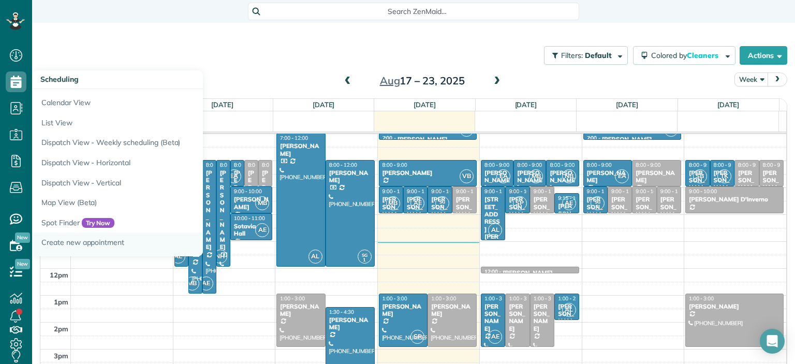 The image size is (795, 364). I want to click on span: 1:00 - 2:00, so click(571, 298).